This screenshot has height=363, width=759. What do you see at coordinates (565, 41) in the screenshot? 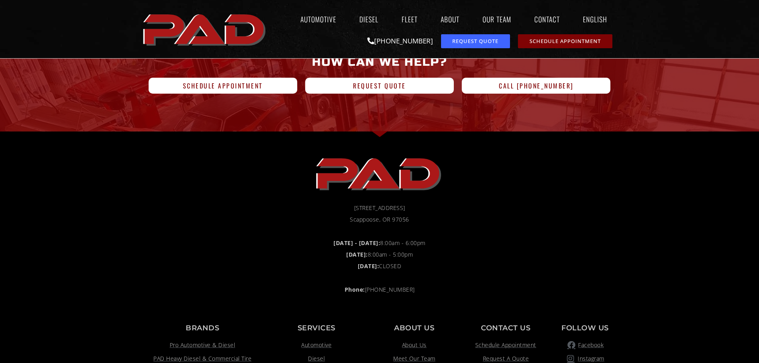
I see `a: schedule repair or service appointment` at bounding box center [565, 41].